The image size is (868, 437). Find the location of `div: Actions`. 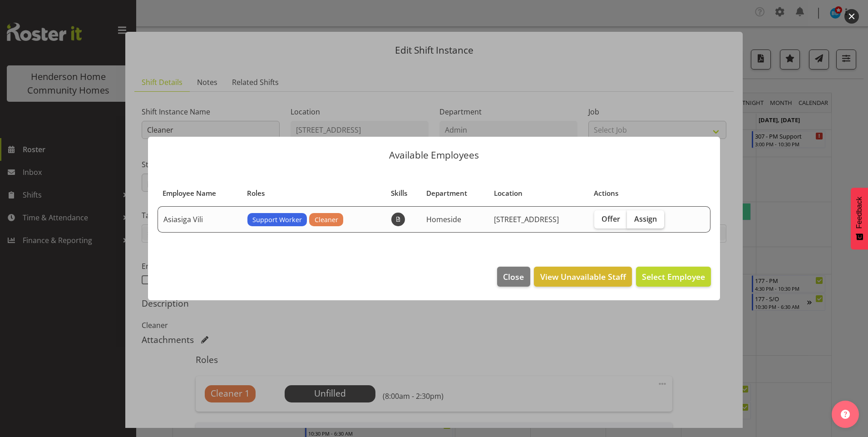

div: Actions is located at coordinates (642, 193).